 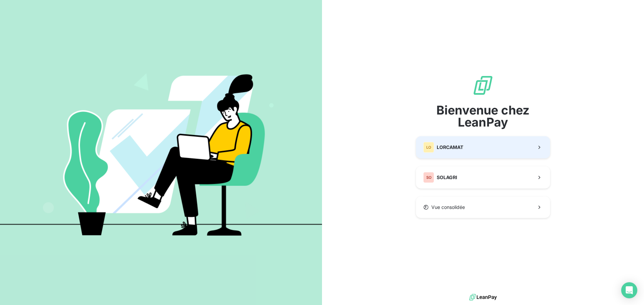 What do you see at coordinates (446, 178) in the screenshot?
I see `span: SOLAGRI` at bounding box center [446, 178].